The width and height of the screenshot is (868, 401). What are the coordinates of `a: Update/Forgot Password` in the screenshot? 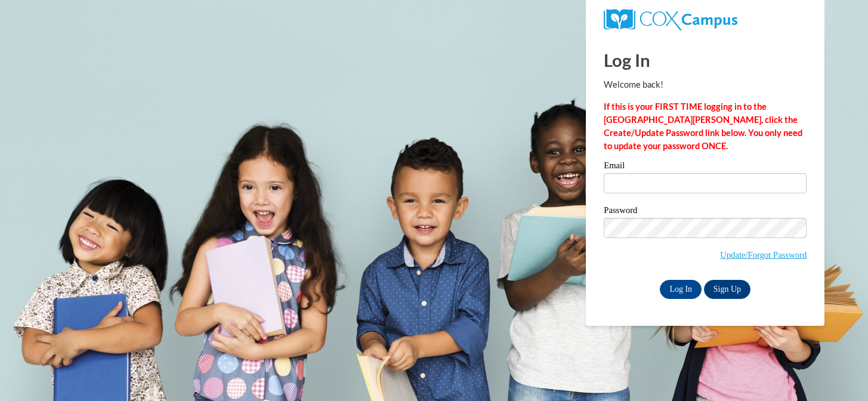 It's located at (763, 254).